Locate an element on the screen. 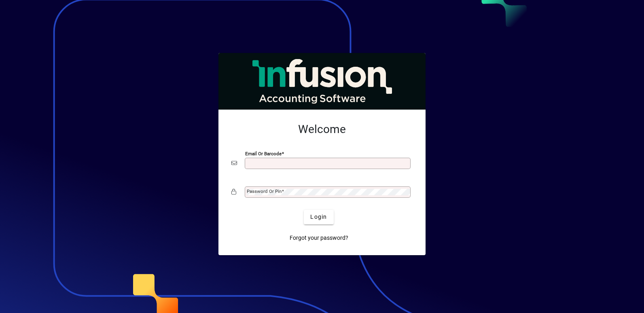  button: Login is located at coordinates (318, 217).